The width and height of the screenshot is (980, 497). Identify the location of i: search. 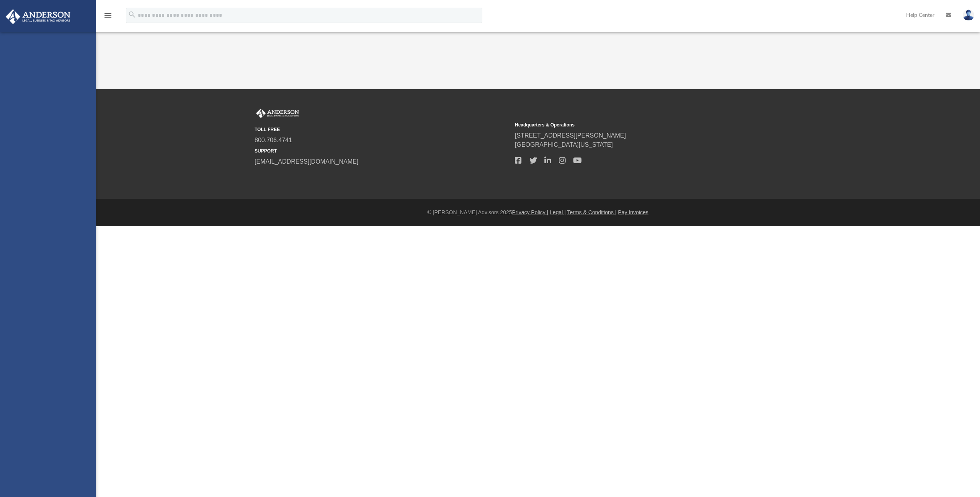
(132, 14).